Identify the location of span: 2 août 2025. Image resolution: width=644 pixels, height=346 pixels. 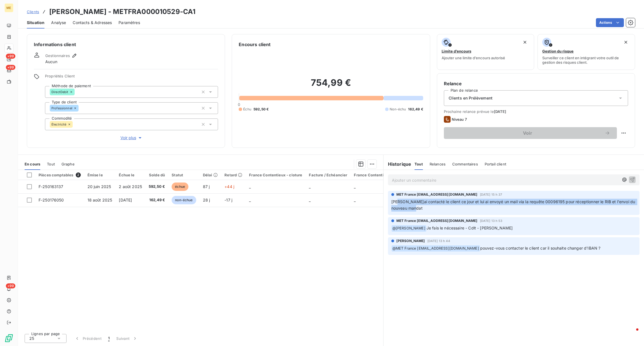
(130, 186).